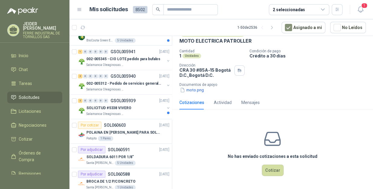 Image resolution: width=373 pixels, height=189 pixels. What do you see at coordinates (215, 41) in the screenshot?
I see `p: MOTO ELECTRICA PATROLLER` at bounding box center [215, 41].